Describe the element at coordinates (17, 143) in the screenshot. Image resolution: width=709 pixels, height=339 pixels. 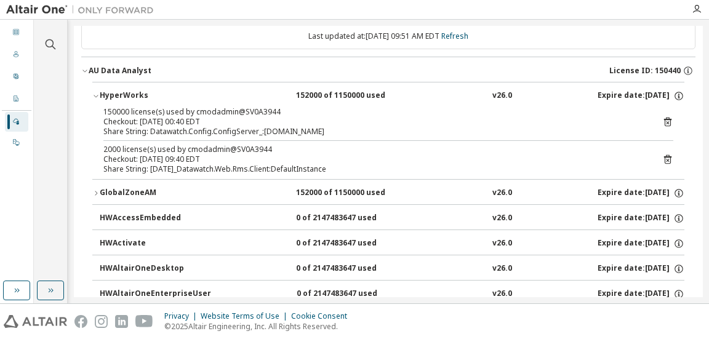
I see `div: On Prem` at that location.